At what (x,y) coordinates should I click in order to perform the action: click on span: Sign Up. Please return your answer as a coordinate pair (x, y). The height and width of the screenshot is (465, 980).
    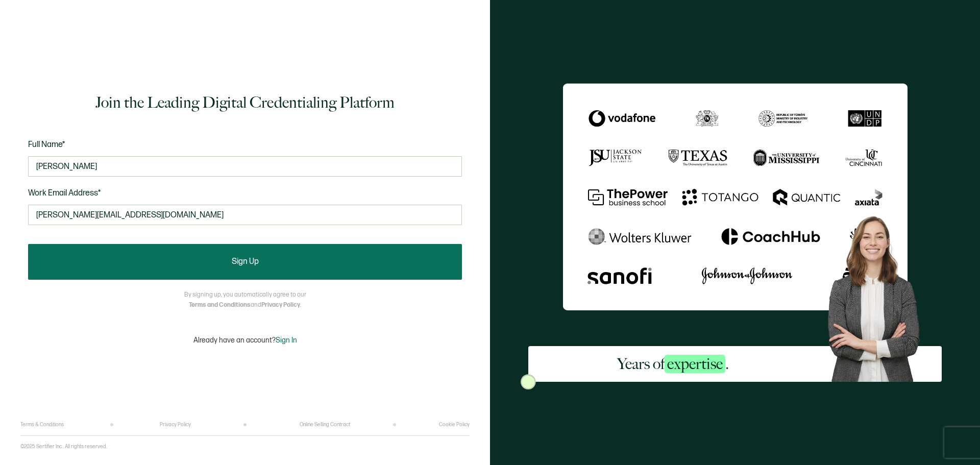
    Looking at the image, I should click on (245, 262).